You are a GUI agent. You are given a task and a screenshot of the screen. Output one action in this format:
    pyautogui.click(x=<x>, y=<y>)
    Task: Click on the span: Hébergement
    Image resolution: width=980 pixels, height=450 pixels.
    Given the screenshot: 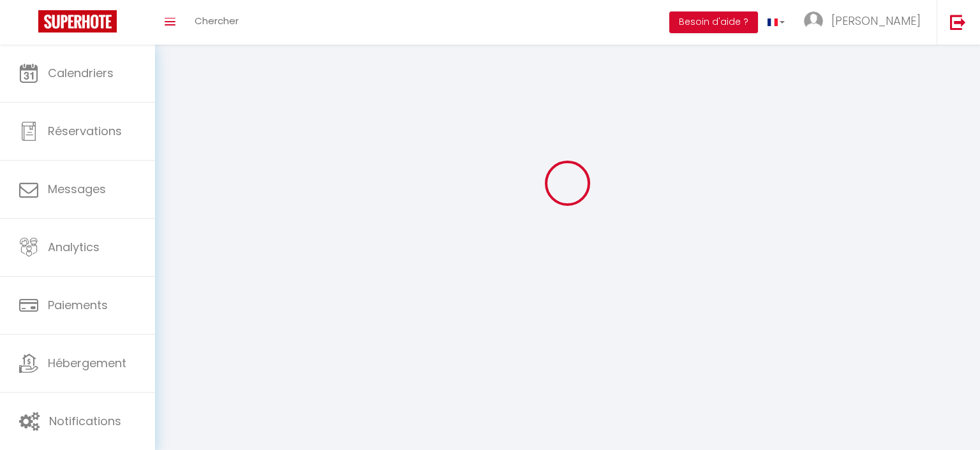 What is the action you would take?
    pyautogui.click(x=87, y=363)
    